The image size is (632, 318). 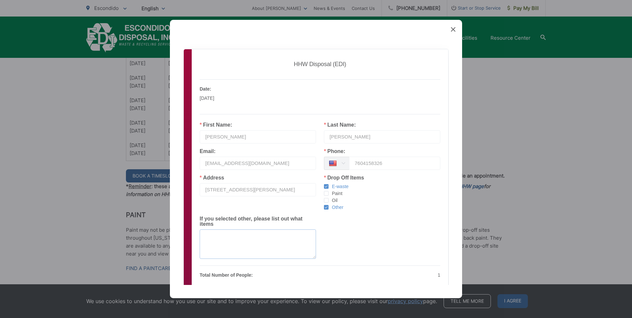 What do you see at coordinates (212, 178) in the screenshot?
I see `label: Address` at bounding box center [212, 178].